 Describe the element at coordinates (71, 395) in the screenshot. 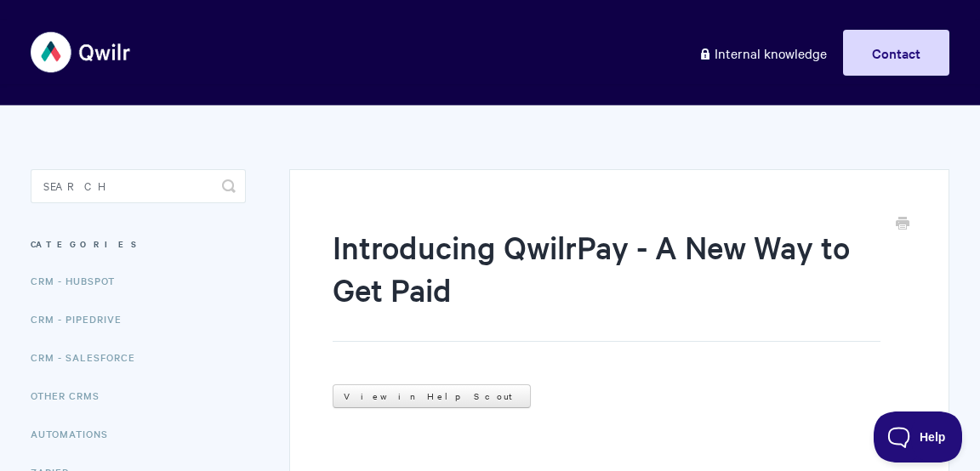

I see `a: Other CRMs` at that location.